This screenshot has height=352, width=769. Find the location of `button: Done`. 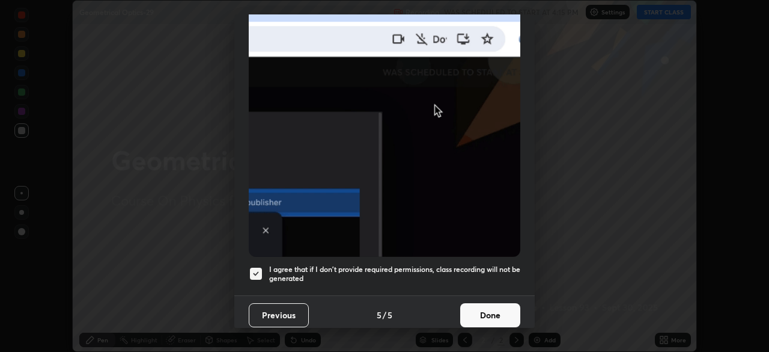

button: Done is located at coordinates (491, 315).